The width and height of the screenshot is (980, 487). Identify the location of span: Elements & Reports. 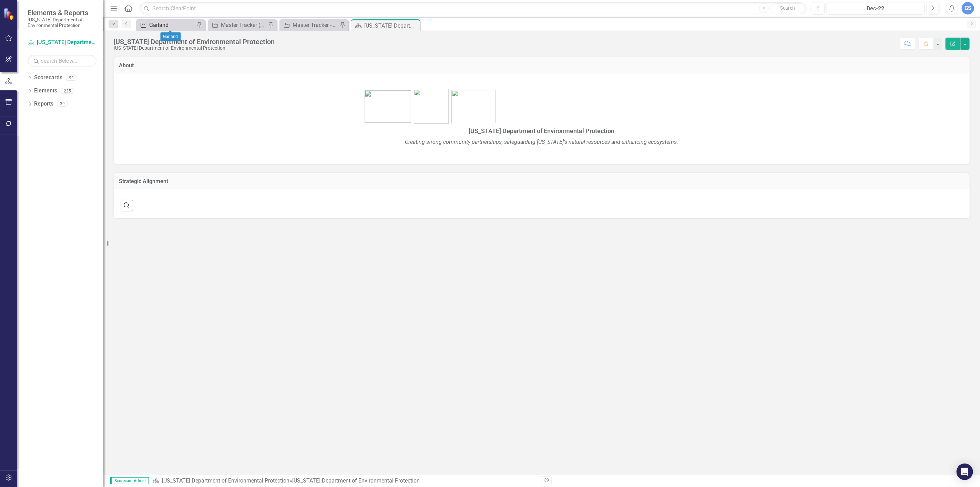
(62, 13).